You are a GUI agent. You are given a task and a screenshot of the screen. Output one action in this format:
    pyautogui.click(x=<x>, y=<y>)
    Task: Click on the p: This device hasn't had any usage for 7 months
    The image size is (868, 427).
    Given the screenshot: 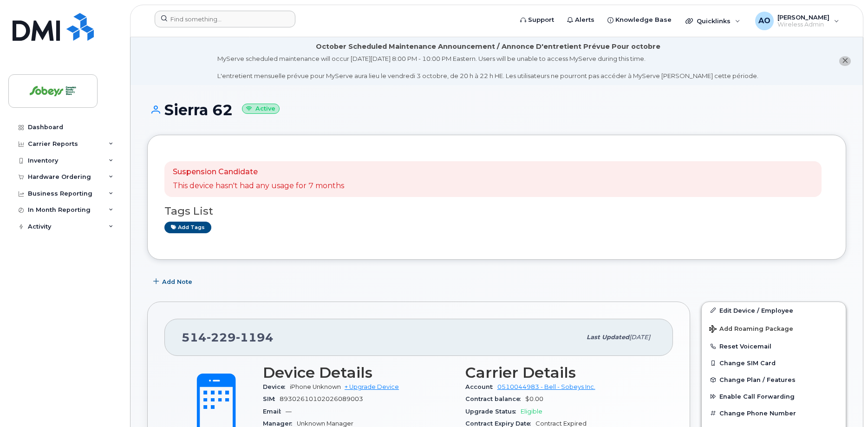 What is the action you would take?
    pyautogui.click(x=259, y=186)
    